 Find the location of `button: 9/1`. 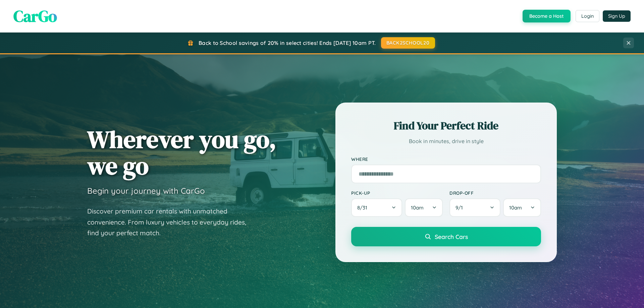

button: 9/1 is located at coordinates (475, 207).